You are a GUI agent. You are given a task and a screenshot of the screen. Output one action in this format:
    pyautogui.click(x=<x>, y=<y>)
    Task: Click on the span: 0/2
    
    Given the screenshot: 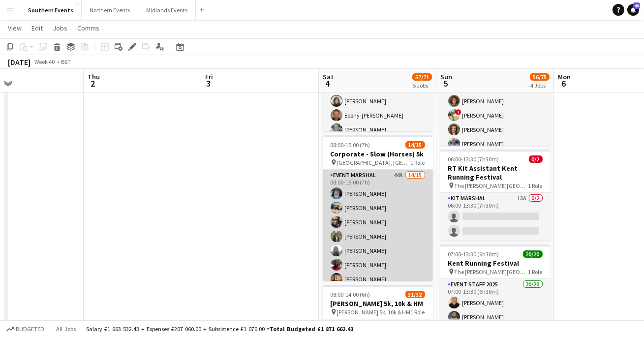 What is the action you would take?
    pyautogui.click(x=536, y=159)
    